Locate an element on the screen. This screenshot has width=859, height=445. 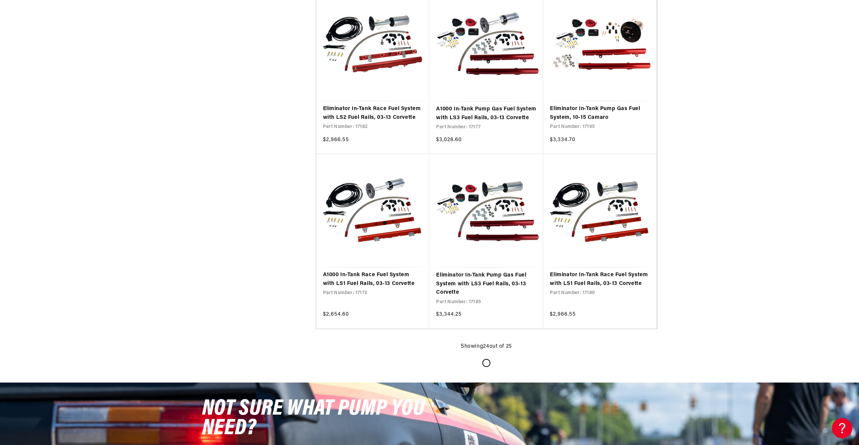
a: Eliminator In-Tank Pump Gas Fuel System, 10-15 Camaro is located at coordinates (599, 113).